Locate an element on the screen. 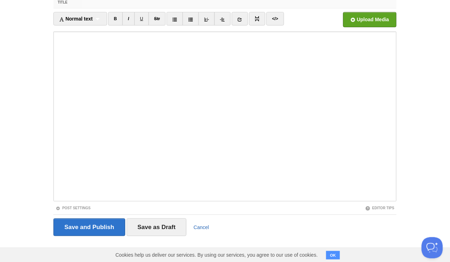 This screenshot has width=450, height=262. a: I is located at coordinates (129, 19).